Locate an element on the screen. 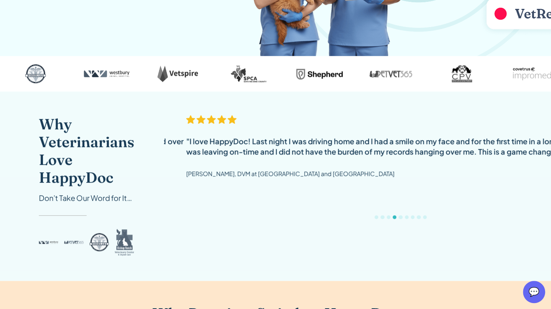 The image size is (551, 309). div: Show slide 1 of 9 is located at coordinates (376, 217).